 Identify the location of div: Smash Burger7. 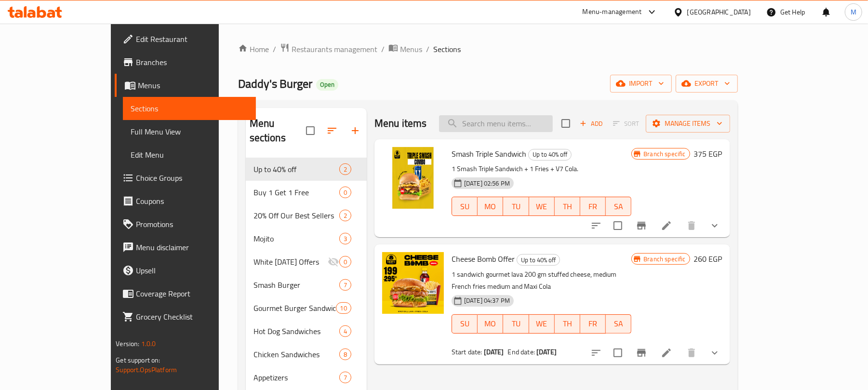
(306, 285).